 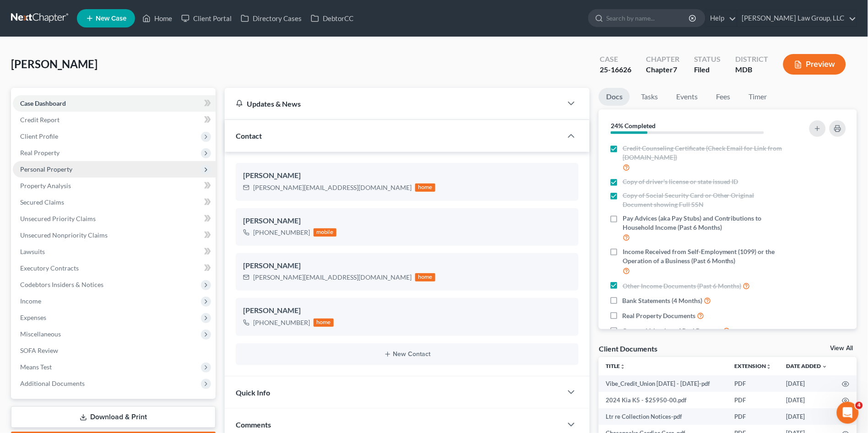 I want to click on span: Quick Info, so click(x=253, y=392).